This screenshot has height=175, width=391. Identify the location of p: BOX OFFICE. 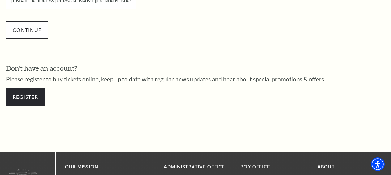
(274, 166).